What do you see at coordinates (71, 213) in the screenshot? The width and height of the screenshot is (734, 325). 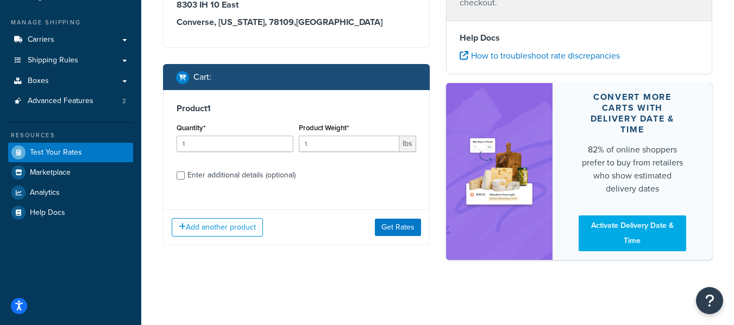 I see `li: Help Docs` at bounding box center [71, 213].